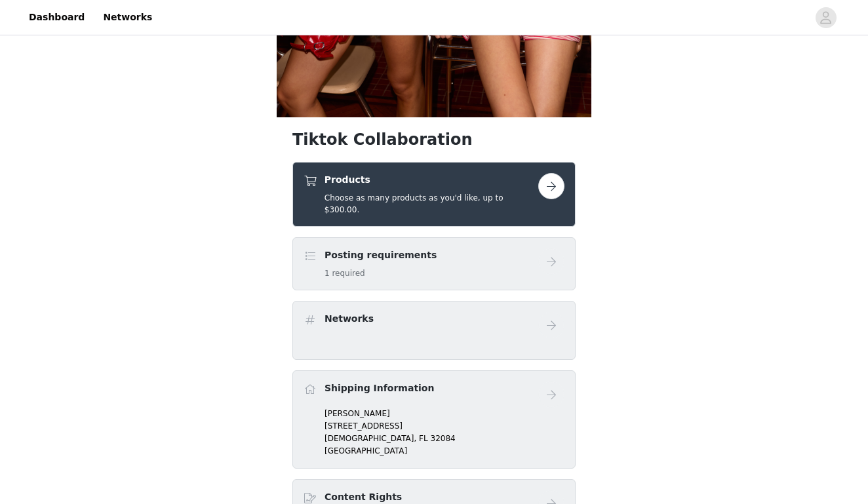 Image resolution: width=868 pixels, height=504 pixels. Describe the element at coordinates (349, 319) in the screenshot. I see `h4: Networks` at that location.